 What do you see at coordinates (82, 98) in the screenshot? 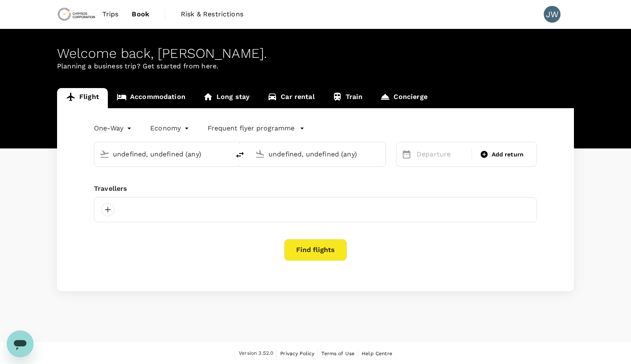
I see `a: Flight` at bounding box center [82, 98].